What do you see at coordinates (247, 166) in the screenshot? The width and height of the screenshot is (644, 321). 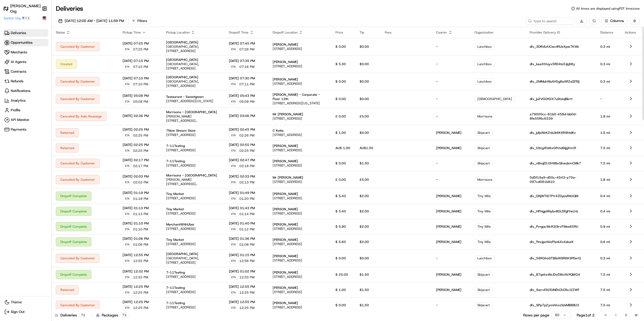 I see `span: 02:18 PM` at bounding box center [247, 166].